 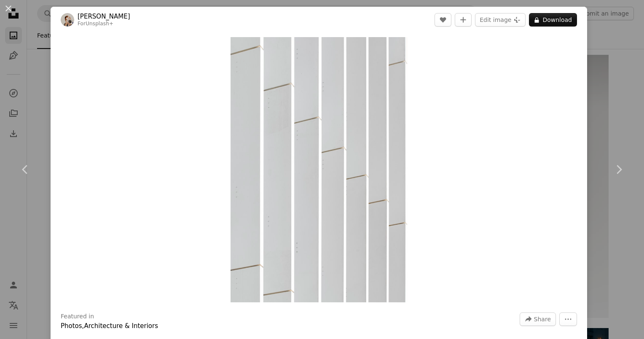 What do you see at coordinates (319, 170) in the screenshot?
I see `button: Zoom in on this image` at bounding box center [319, 170].